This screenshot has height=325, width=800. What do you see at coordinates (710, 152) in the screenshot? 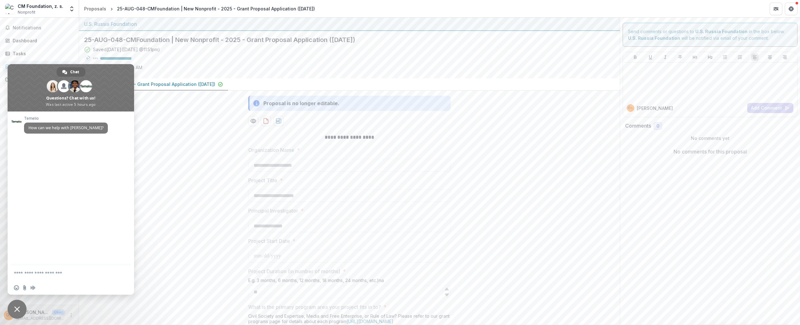
I see `p: No comments for this proposal` at bounding box center [710, 152].